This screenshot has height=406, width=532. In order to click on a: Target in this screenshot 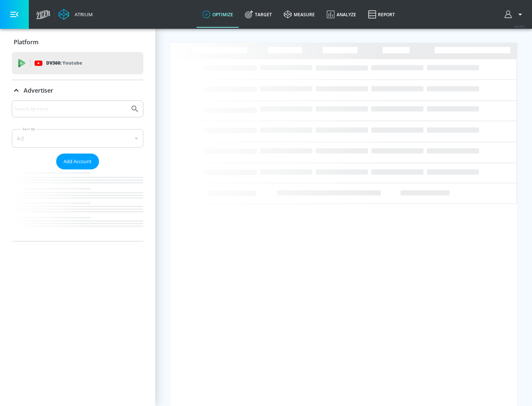, I will do `click(258, 14)`.